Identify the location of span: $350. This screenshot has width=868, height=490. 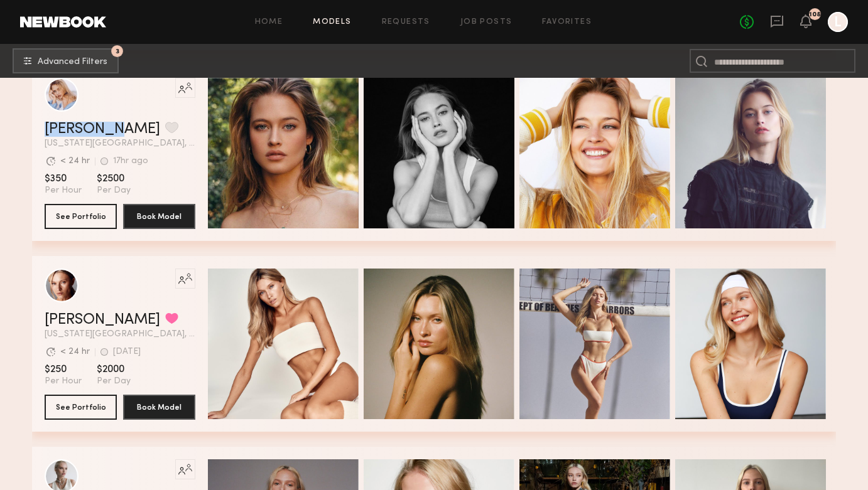
(63, 179).